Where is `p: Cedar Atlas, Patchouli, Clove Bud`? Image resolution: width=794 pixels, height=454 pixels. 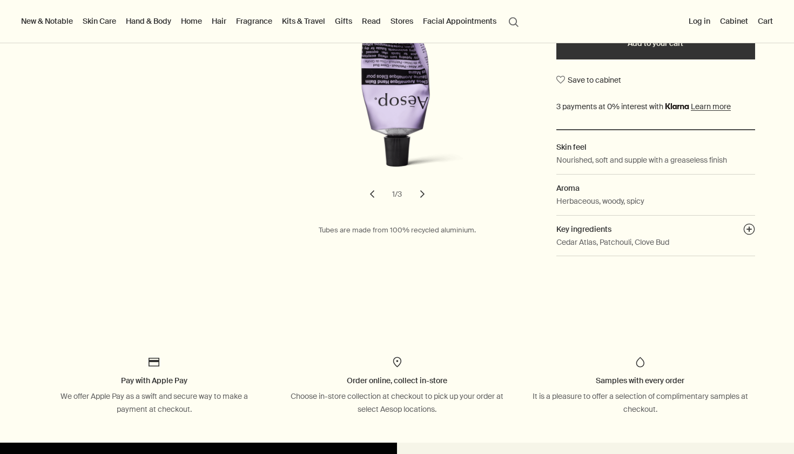
p: Cedar Atlas, Patchouli, Clove Bud is located at coordinates (613, 242).